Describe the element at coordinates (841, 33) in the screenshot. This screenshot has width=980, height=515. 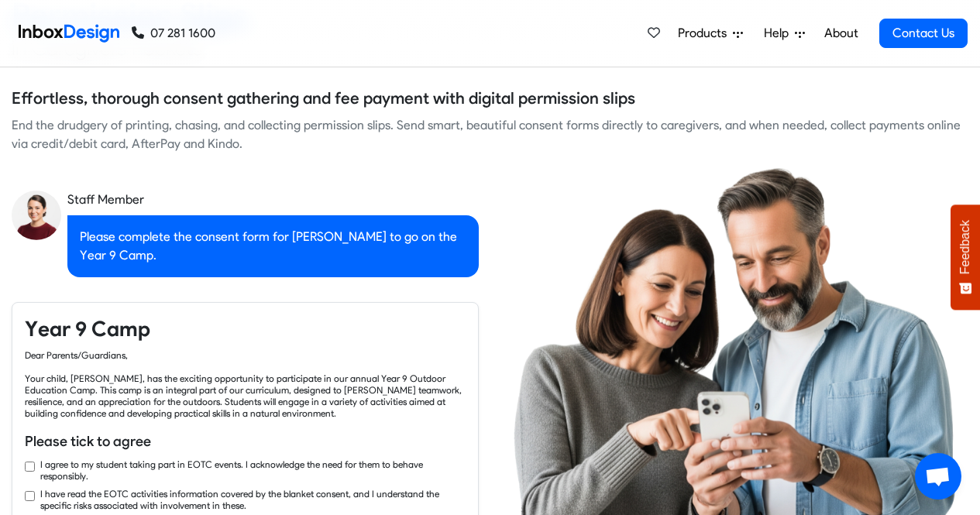
I see `a: About` at that location.